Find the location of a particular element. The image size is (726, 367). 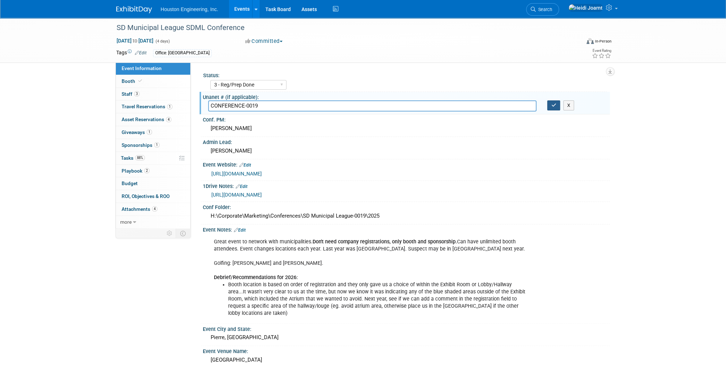

a: Booth is located at coordinates (153, 81).